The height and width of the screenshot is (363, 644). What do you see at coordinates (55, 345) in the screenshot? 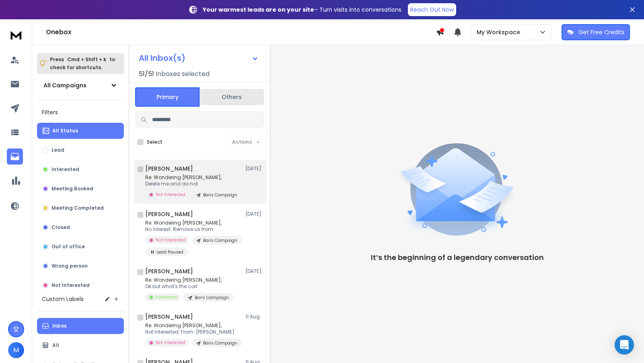
I see `p: All` at bounding box center [55, 345].